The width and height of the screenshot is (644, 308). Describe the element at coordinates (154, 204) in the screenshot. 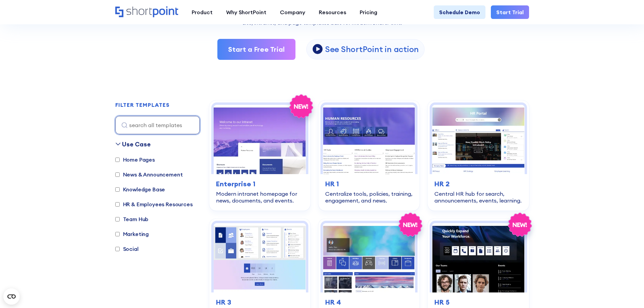

I see `label: HR & Employees Resources` at that location.